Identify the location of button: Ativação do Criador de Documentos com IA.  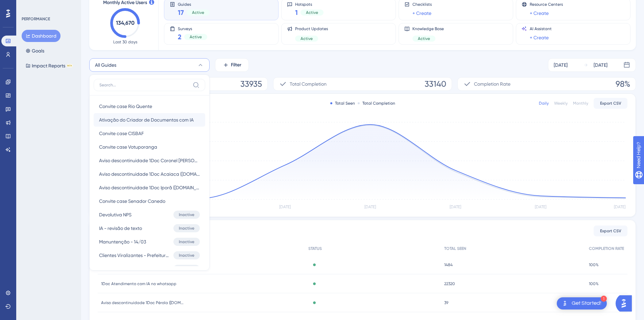
(149, 120).